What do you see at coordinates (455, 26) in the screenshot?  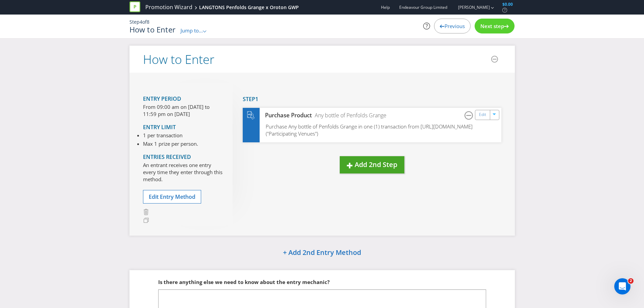 I see `span: Previous` at bounding box center [455, 26].